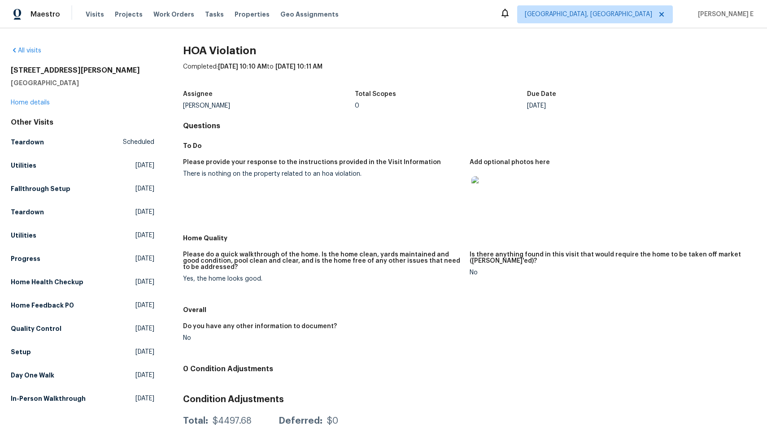 The width and height of the screenshot is (767, 425). Describe the element at coordinates (609, 258) in the screenshot. I see `h5: Is there anything found in this visit that would require the home to be taken off market ([PERSON...` at that location.